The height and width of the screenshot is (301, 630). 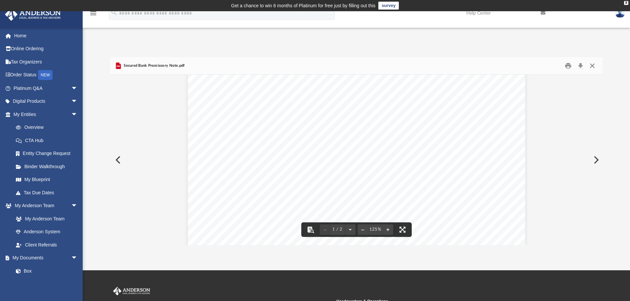 I want to click on a: Overview, so click(x=48, y=128).